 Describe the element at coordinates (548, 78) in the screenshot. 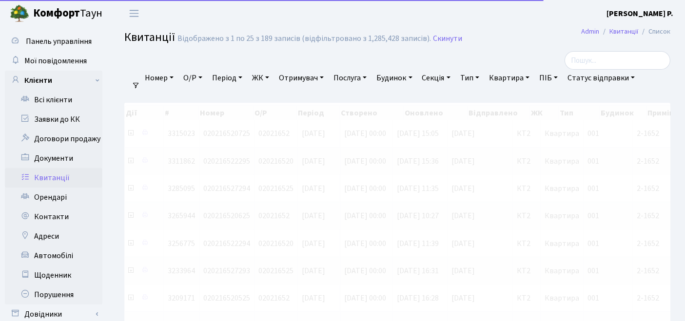

I see `a: ПІБ` at that location.